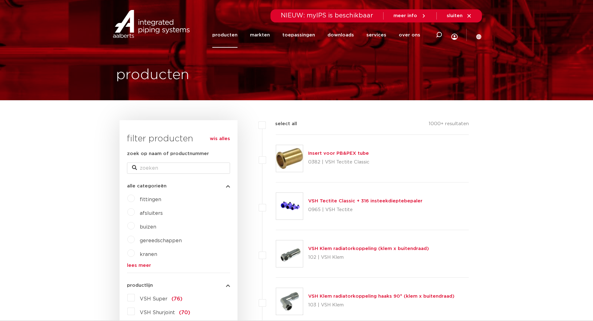 Image resolution: width=593 pixels, height=321 pixels. What do you see at coordinates (339, 162) in the screenshot?
I see `p: 0382 | VSH Tectite Classic` at bounding box center [339, 162].